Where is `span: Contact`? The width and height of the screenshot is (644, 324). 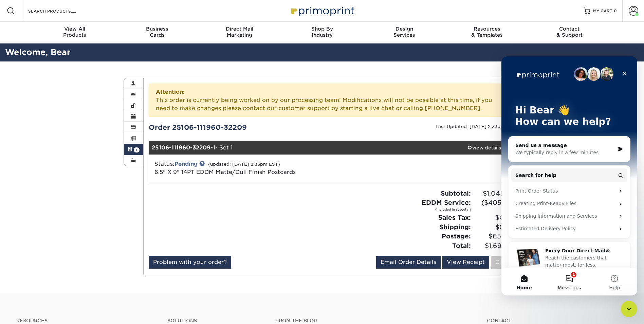
span: Contact is located at coordinates (569, 29).